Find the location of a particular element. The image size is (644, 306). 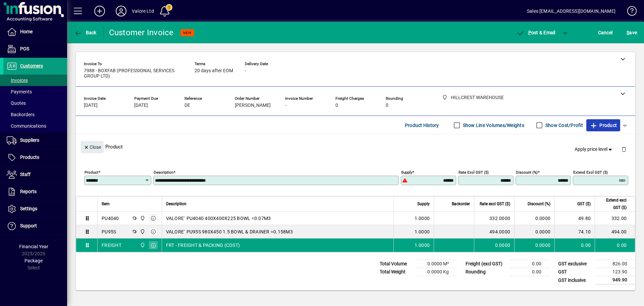

div: PU95S is located at coordinates (109, 232).